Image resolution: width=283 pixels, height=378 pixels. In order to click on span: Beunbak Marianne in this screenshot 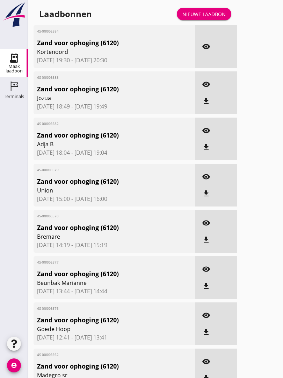, I will do `click(101, 283)`.